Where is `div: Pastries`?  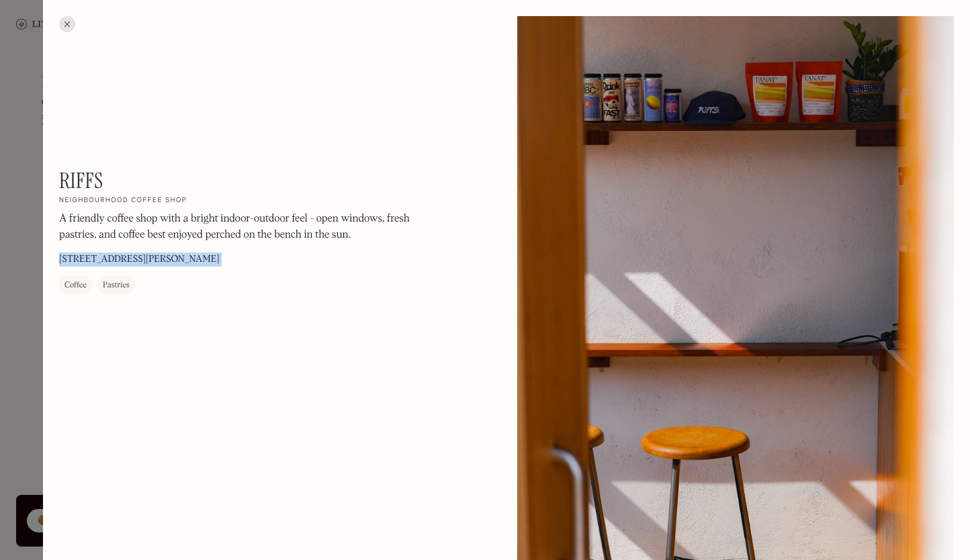
div: Pastries is located at coordinates (116, 286).